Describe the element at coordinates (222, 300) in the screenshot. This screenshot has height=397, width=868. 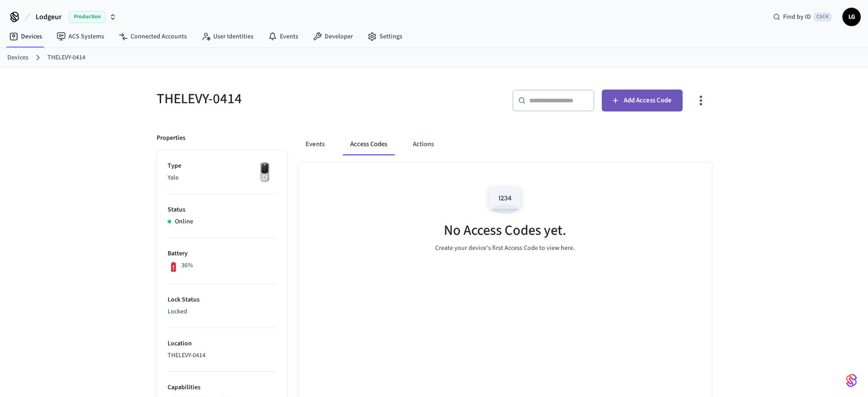
I see `p: Lock Status` at that location.